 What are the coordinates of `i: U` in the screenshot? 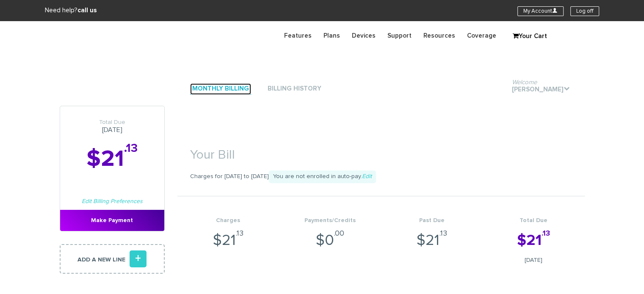 It's located at (555, 10).